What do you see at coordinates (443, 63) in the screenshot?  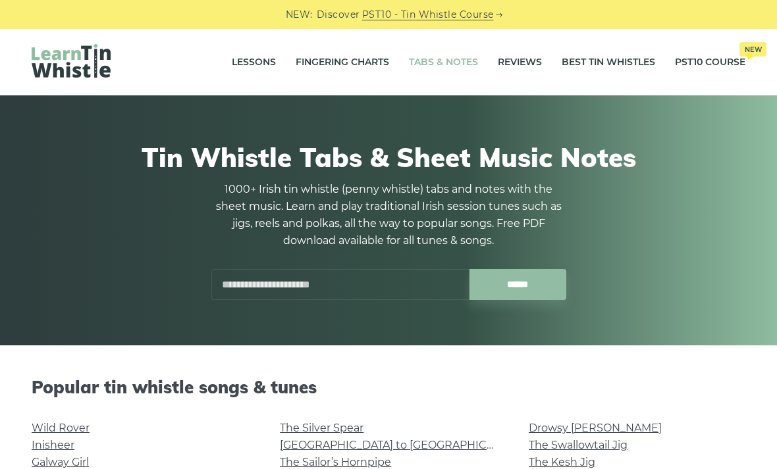 I see `a: Tabs & Notes` at bounding box center [443, 63].